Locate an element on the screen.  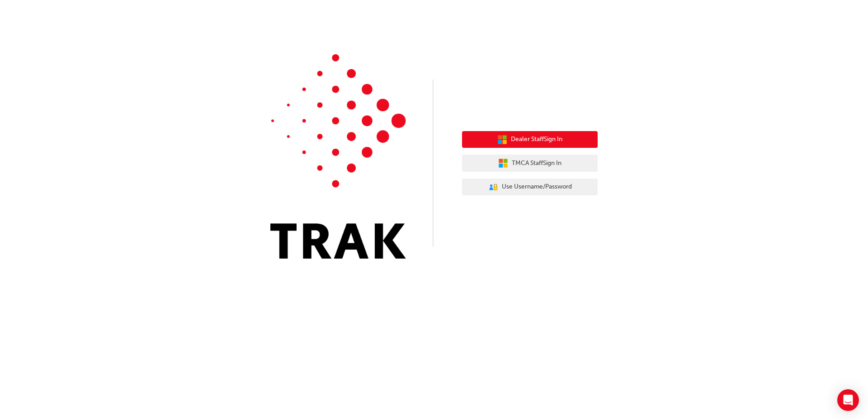
img: Trak is located at coordinates (338, 156).